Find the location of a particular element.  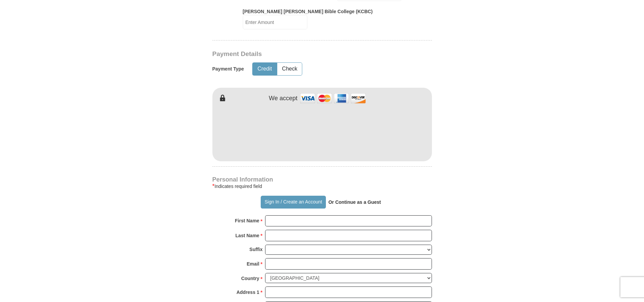

strong: Last Name is located at coordinates (247, 235).